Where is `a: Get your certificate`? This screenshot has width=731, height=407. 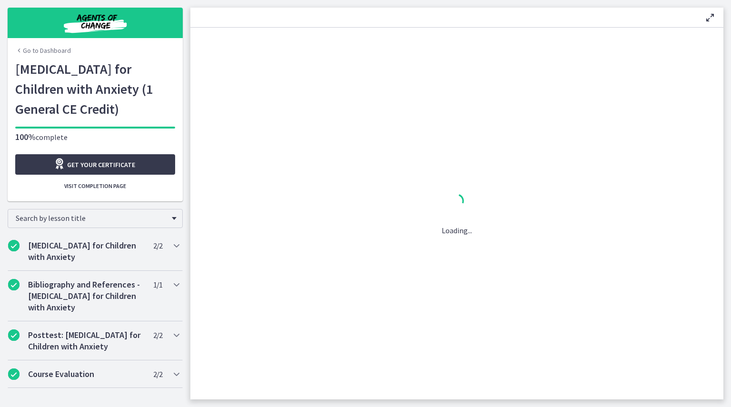
a: Get your certificate is located at coordinates (95, 164).